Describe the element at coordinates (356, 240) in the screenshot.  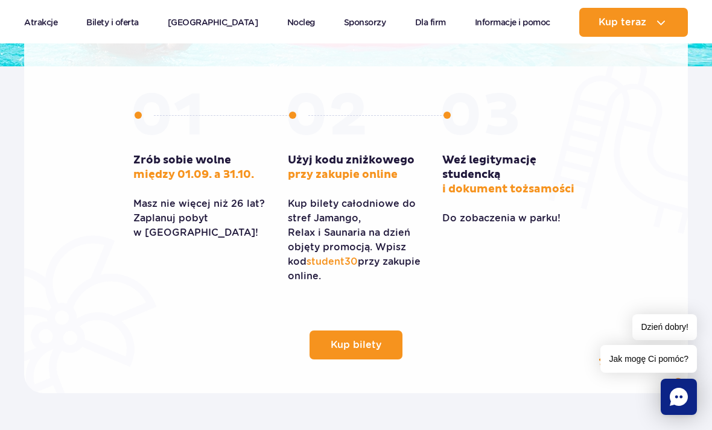
I see `p: Kup bilety całodniowe do stref Jamango, Relax i Saunaria na dzień objęty promocją. Wpisz kod przy...` at that location.